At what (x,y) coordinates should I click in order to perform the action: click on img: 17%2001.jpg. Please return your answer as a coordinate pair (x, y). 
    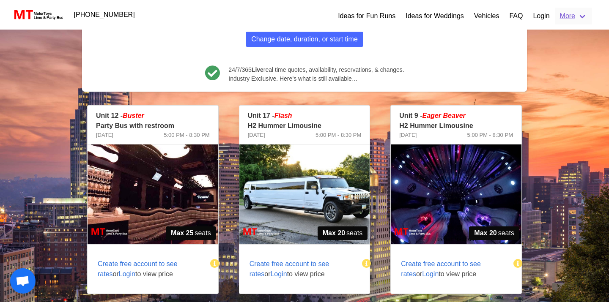
    Looking at the image, I should click on (304, 194).